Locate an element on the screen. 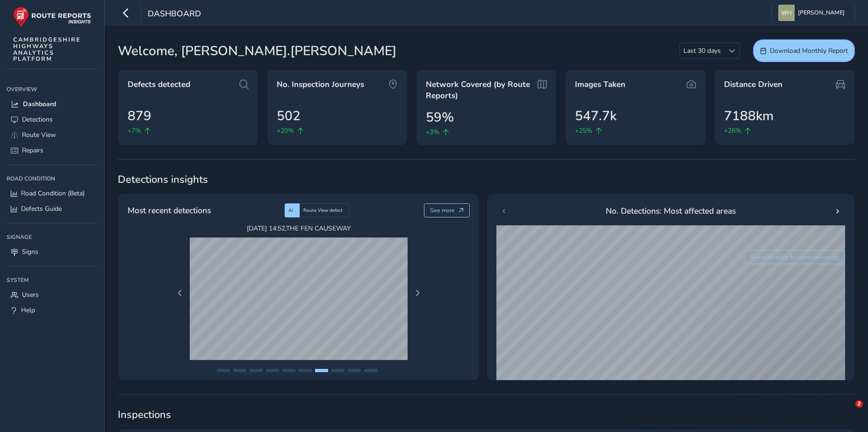 This screenshot has width=868, height=432. span: Help is located at coordinates (28, 310).